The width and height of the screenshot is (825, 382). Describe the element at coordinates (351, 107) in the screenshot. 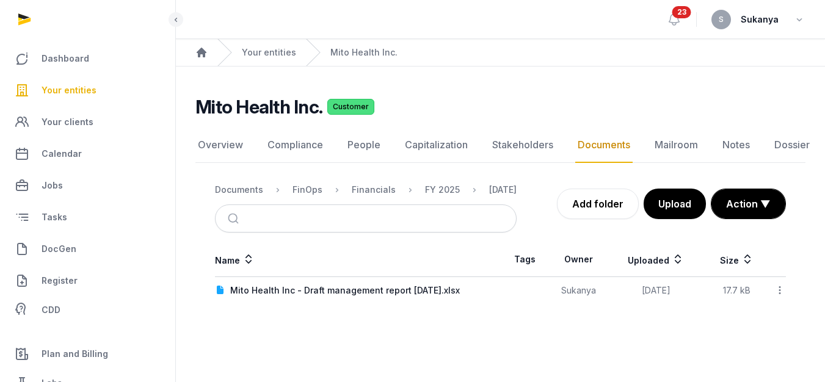

I see `span: Customer` at that location.